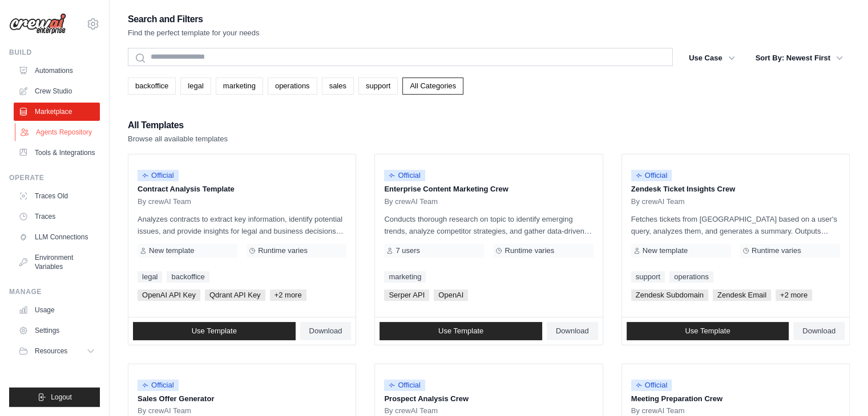  Describe the element at coordinates (56, 153) in the screenshot. I see `a: Tools & Integrations` at that location.